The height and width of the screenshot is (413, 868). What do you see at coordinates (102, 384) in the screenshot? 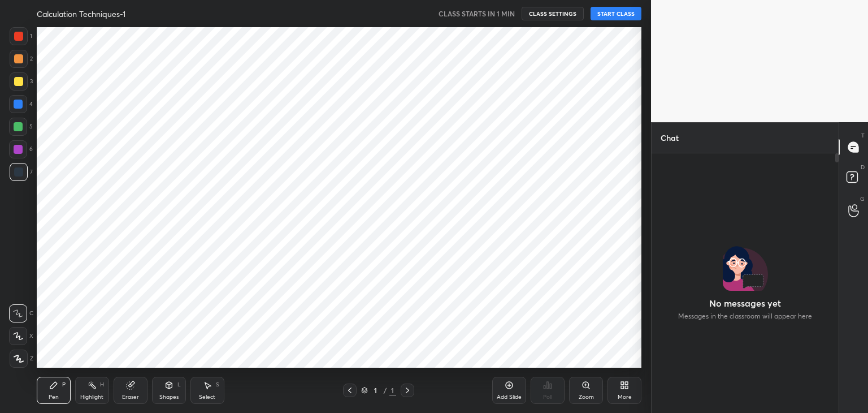
I see `div: H` at bounding box center [102, 384].